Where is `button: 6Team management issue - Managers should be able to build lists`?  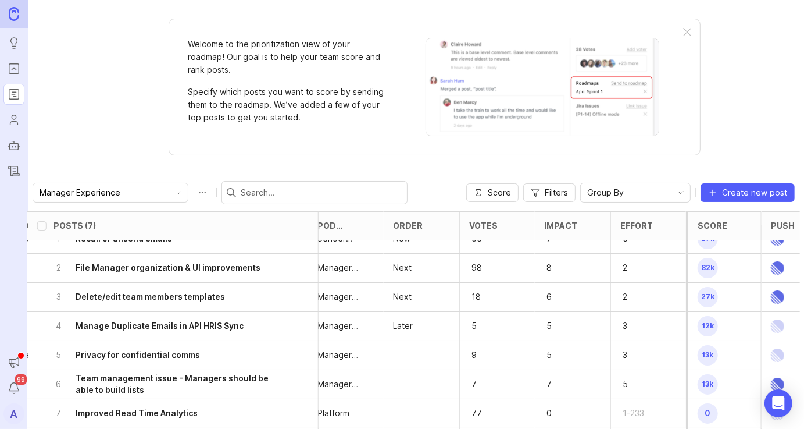 button: 6Team management issue - Managers should be able to build lists is located at coordinates (169, 384).